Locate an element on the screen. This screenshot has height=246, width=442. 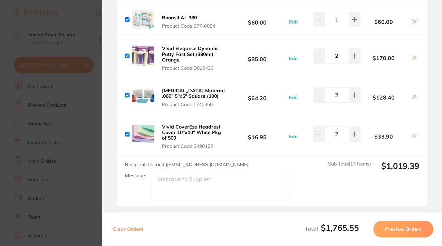
b: $128.40 is located at coordinates (383, 97).